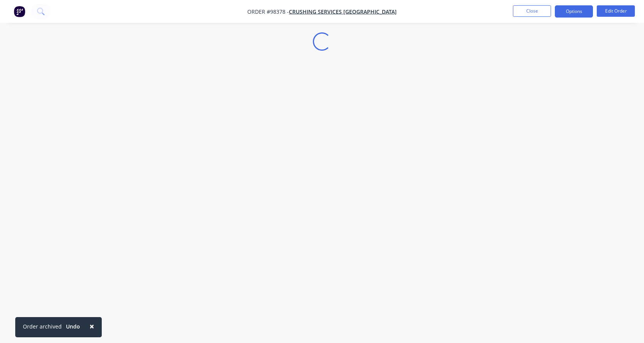 The image size is (644, 343). I want to click on span: Order #98378 -, so click(268, 11).